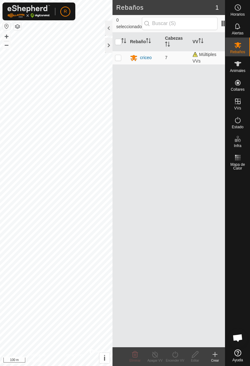 The image size is (250, 366). I want to click on span: i, so click(105, 358).